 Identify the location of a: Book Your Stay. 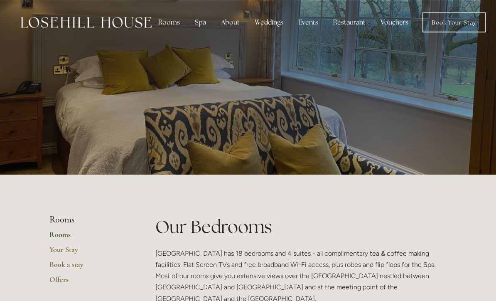
(454, 22).